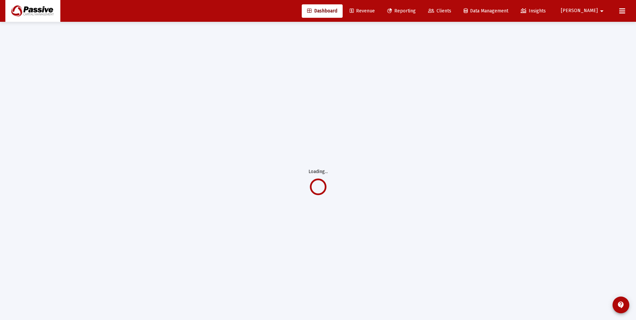 The image size is (636, 320). What do you see at coordinates (401, 11) in the screenshot?
I see `a: Reporting` at bounding box center [401, 11].